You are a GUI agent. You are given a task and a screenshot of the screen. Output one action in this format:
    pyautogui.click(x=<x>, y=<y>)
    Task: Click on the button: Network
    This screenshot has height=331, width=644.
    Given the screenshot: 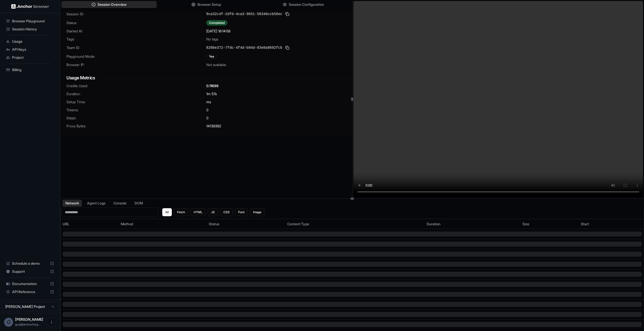 What is the action you would take?
    pyautogui.click(x=72, y=203)
    